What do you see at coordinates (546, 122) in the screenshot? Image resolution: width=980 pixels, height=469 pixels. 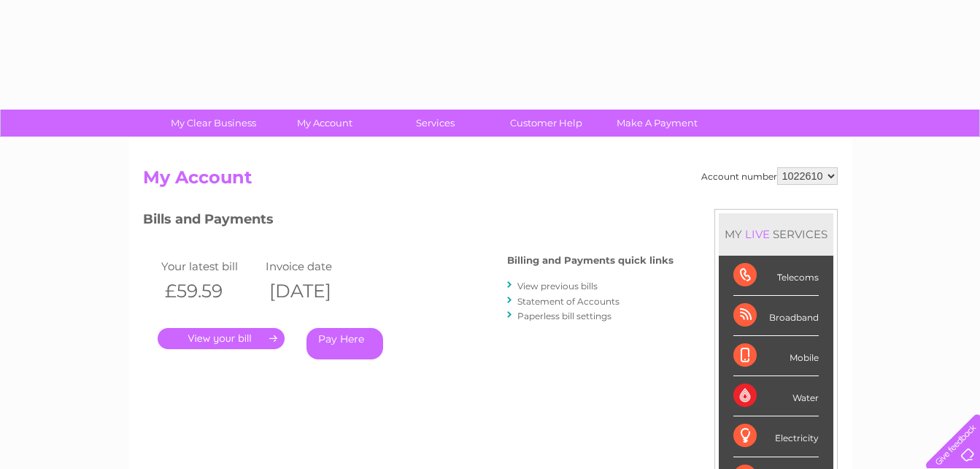 I see `a: Customer Help` at bounding box center [546, 122].